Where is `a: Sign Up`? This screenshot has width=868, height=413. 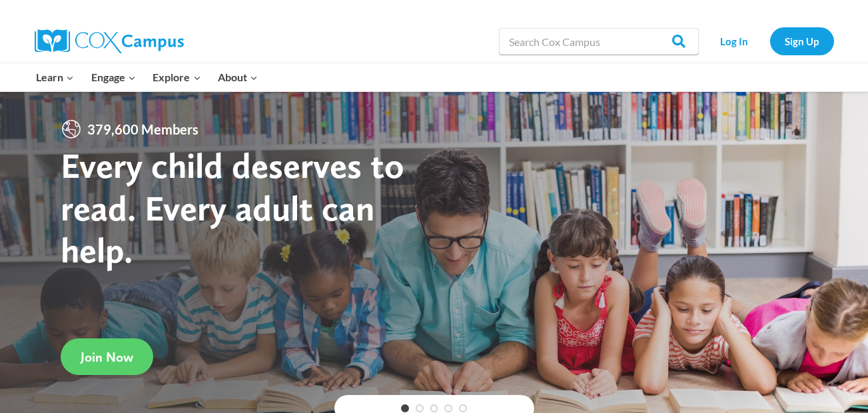
a: Sign Up is located at coordinates (802, 41).